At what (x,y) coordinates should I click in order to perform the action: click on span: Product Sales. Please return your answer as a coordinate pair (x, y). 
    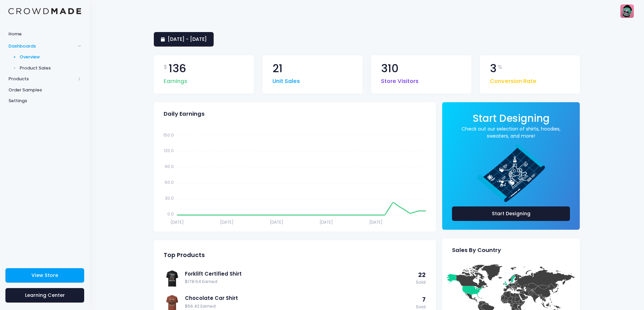
    Looking at the image, I should click on (50, 68).